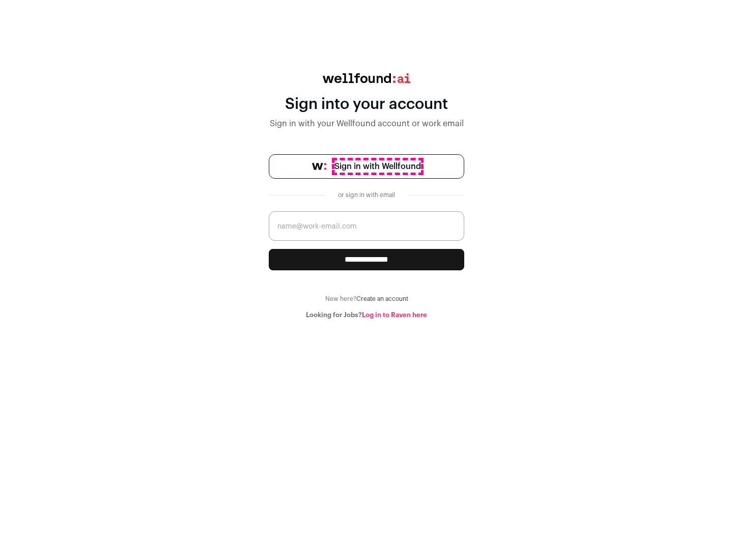 This screenshot has width=733, height=560. I want to click on img: wellfound:ai, so click(366, 78).